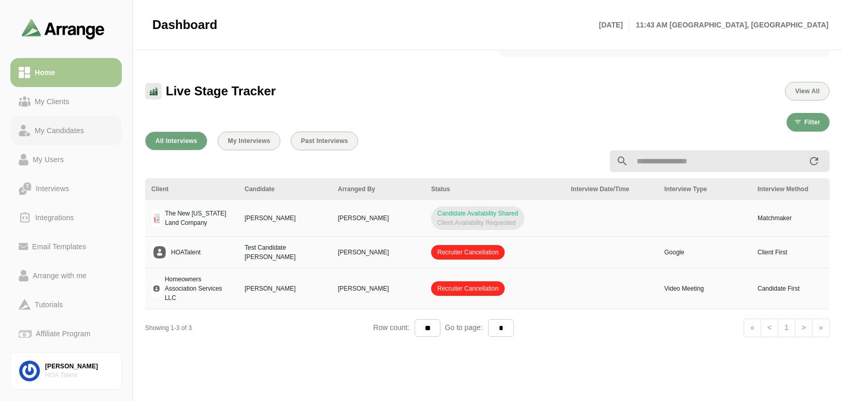 The width and height of the screenshot is (842, 401). What do you see at coordinates (811, 122) in the screenshot?
I see `span: Filter` at bounding box center [811, 122].